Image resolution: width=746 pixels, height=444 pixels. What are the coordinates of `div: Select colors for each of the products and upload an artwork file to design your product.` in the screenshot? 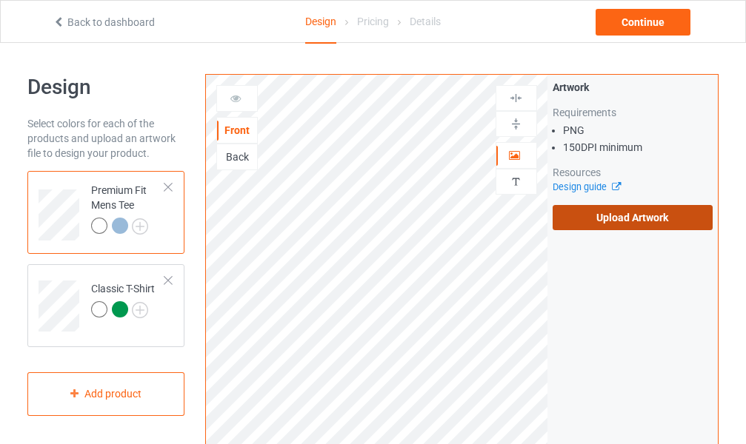 It's located at (106, 138).